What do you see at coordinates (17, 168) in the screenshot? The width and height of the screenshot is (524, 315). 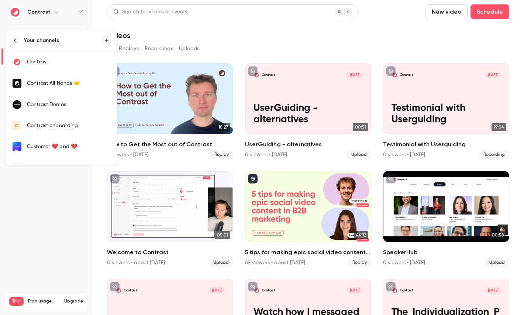 I see `img: Nathan @ Contrast` at bounding box center [17, 168].